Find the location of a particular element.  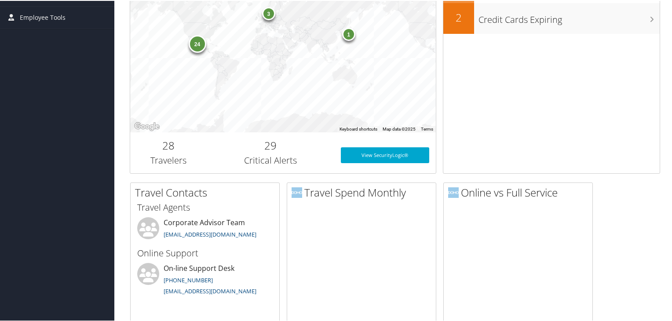

img: Google is located at coordinates (147, 126).